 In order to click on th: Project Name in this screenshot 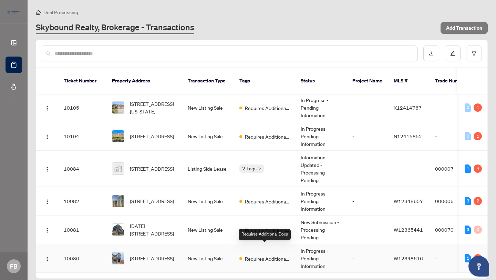, I will do `click(368, 81)`.